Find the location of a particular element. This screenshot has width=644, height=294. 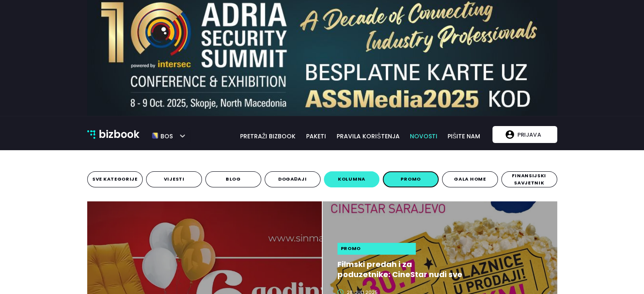

a: pišite nam is located at coordinates (464, 136).